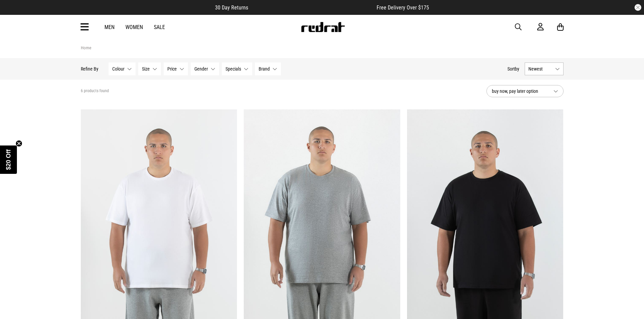  I want to click on a: Women, so click(134, 27).